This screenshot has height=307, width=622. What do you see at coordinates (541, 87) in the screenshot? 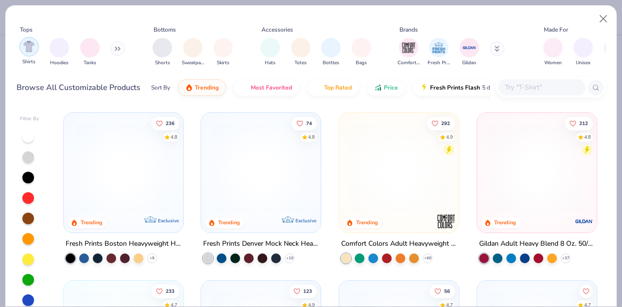
I see `input: Try "T-Shirt"` at bounding box center [541, 87].